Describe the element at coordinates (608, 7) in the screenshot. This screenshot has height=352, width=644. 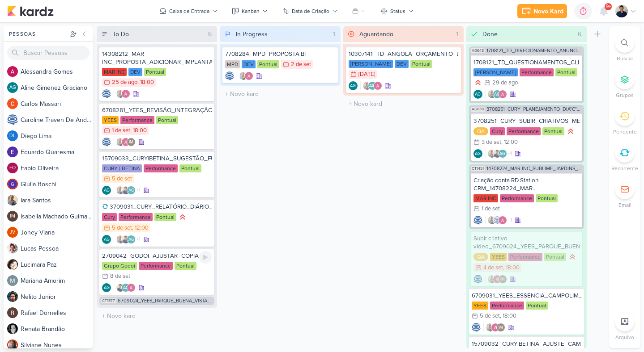
I see `span: 9+` at that location.